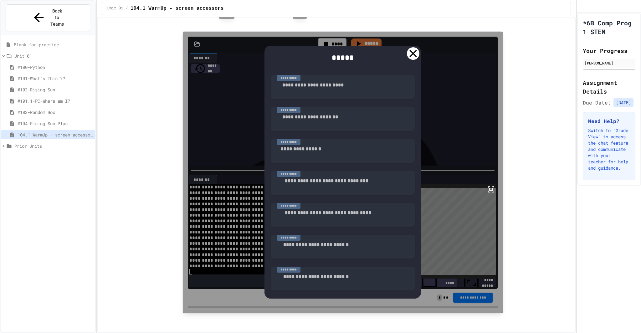 The width and height of the screenshot is (641, 333). I want to click on span: Blank for practice, so click(53, 44).